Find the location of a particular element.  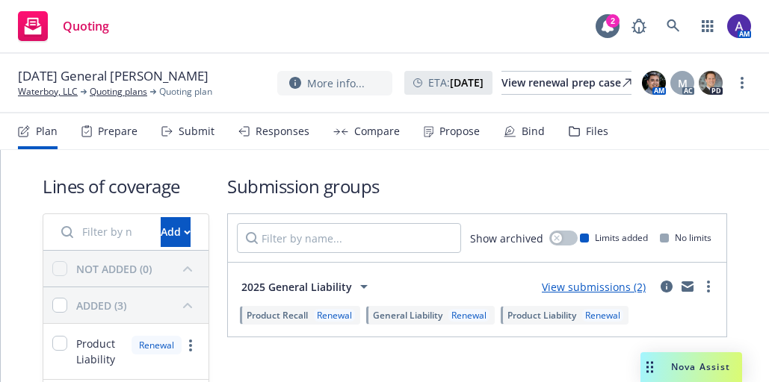

div: Plan is located at coordinates (46, 131).